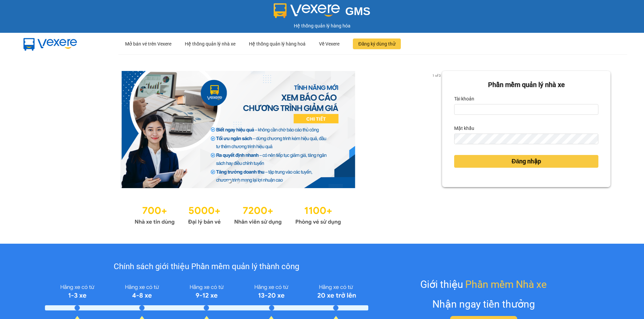 This screenshot has height=319, width=644. What do you see at coordinates (464, 128) in the screenshot?
I see `label: Mật khẩu` at bounding box center [464, 128].